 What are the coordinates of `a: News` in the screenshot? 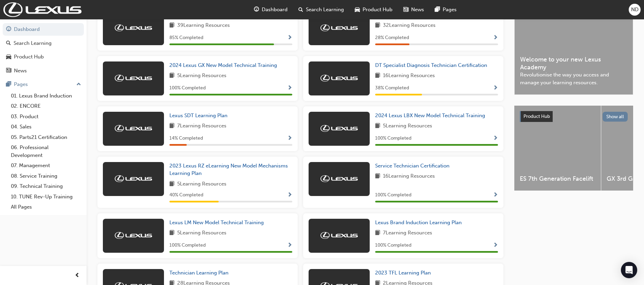 It's located at (43, 70).